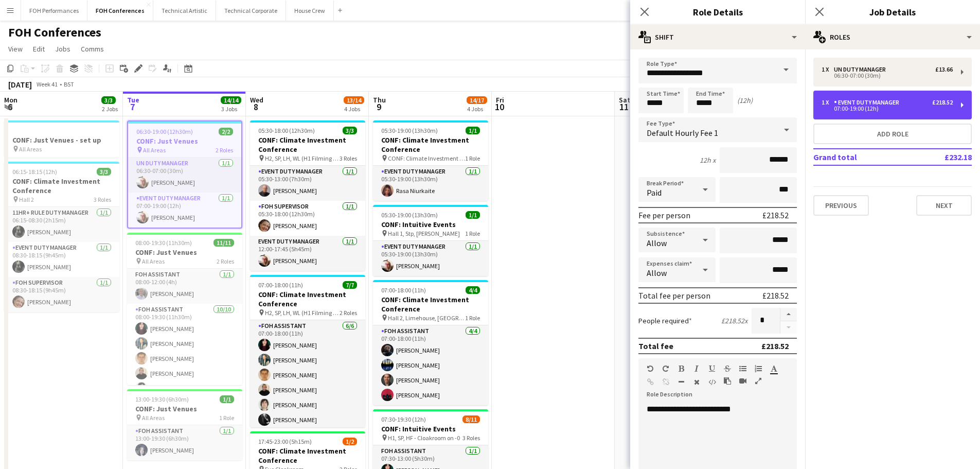  What do you see at coordinates (62, 140) in the screenshot?
I see `h3: CONF: Just Venues - set up` at bounding box center [62, 140].